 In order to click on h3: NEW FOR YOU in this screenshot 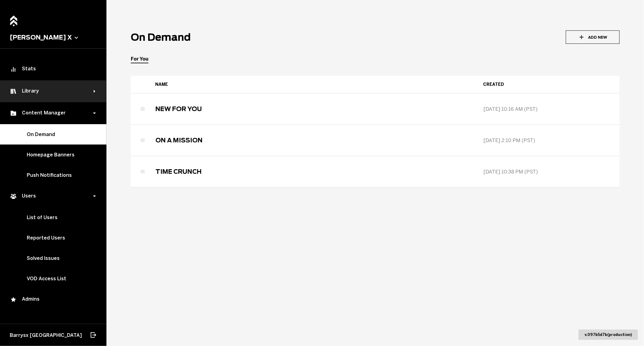, I will do `click(179, 109)`.